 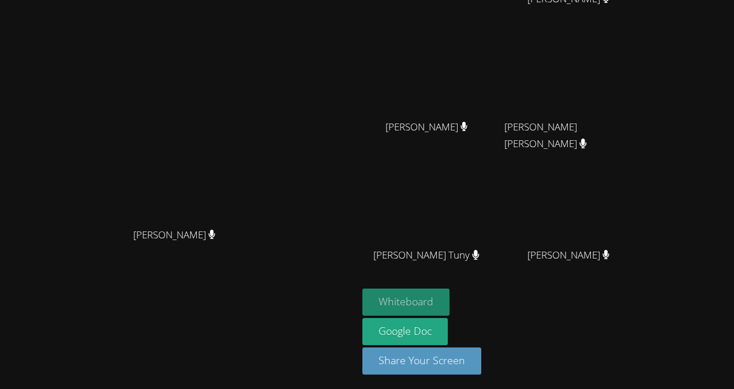 I want to click on button: Whiteboard, so click(x=406, y=302).